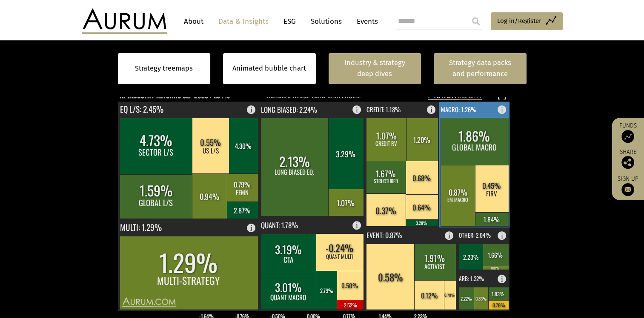 The image size is (644, 318). I want to click on a: Strategy treemaps, so click(164, 69).